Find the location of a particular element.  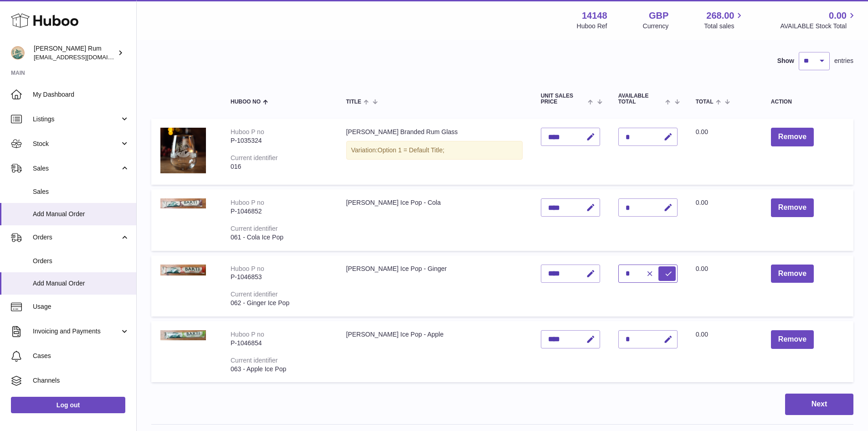

span: Invoicing and Payments is located at coordinates (76, 331).